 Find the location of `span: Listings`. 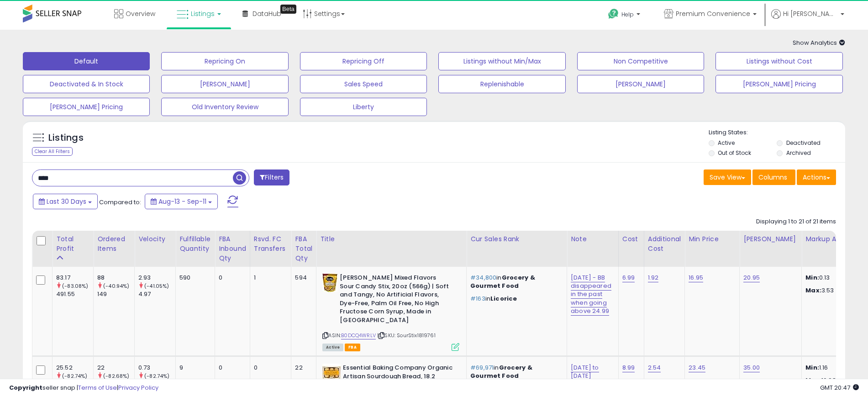

span: Listings is located at coordinates (203, 14).